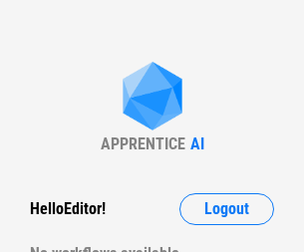  Describe the element at coordinates (226, 209) in the screenshot. I see `span: Logout` at that location.